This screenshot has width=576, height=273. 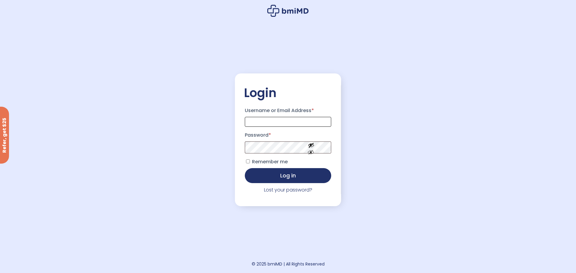 I want to click on button: Show password, so click(x=311, y=147).